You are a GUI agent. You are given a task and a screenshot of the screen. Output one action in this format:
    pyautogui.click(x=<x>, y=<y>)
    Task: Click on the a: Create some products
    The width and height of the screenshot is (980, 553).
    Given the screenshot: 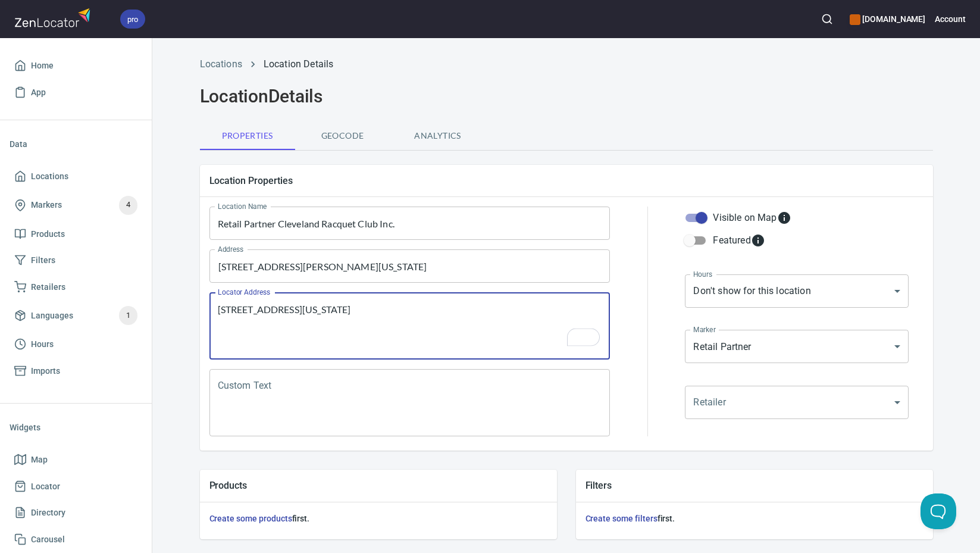 What is the action you would take?
    pyautogui.click(x=251, y=519)
    